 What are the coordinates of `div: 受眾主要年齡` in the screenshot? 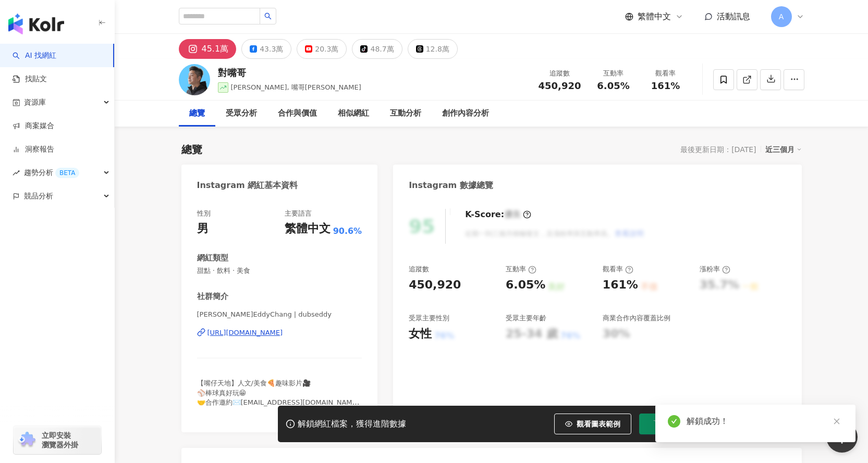 It's located at (526, 318).